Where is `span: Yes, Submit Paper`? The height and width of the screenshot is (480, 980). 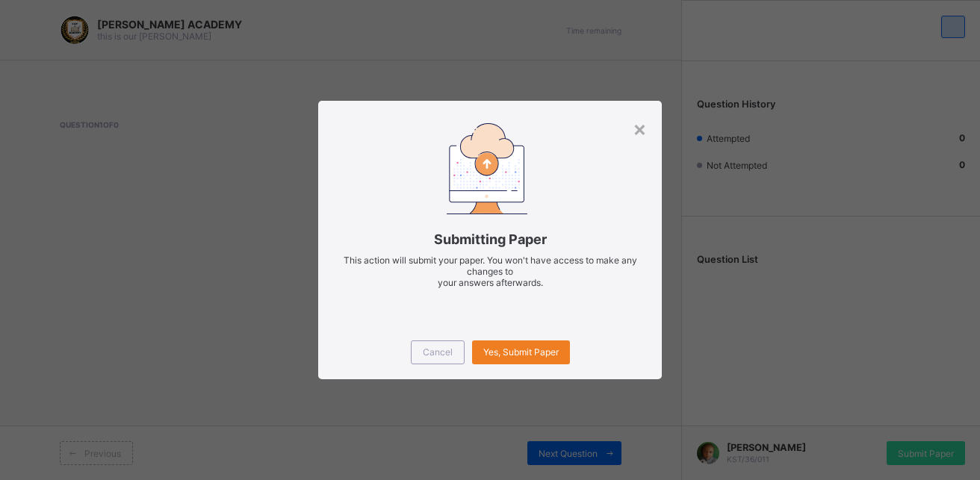 span: Yes, Submit Paper is located at coordinates (520, 351).